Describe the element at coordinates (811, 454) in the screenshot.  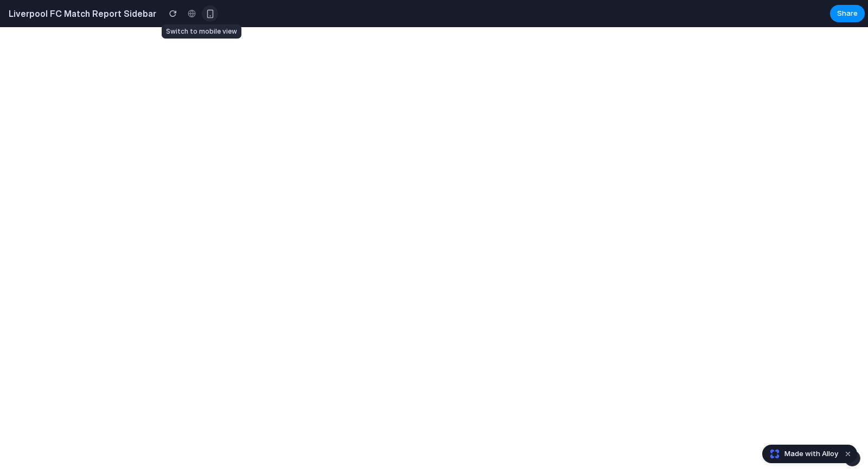
I see `span: Made with Alloy` at that location.